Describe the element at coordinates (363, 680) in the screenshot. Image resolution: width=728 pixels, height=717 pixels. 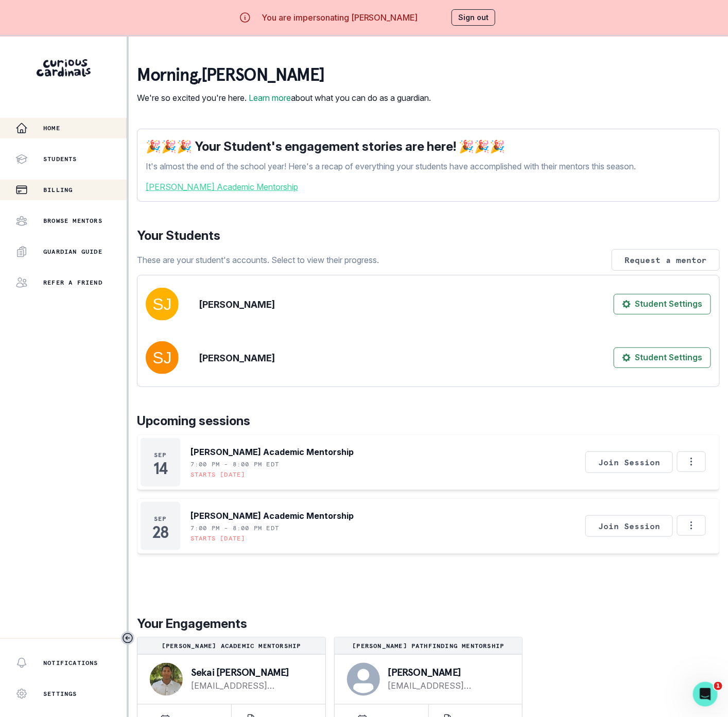
I see `svg: avatar` at that location.